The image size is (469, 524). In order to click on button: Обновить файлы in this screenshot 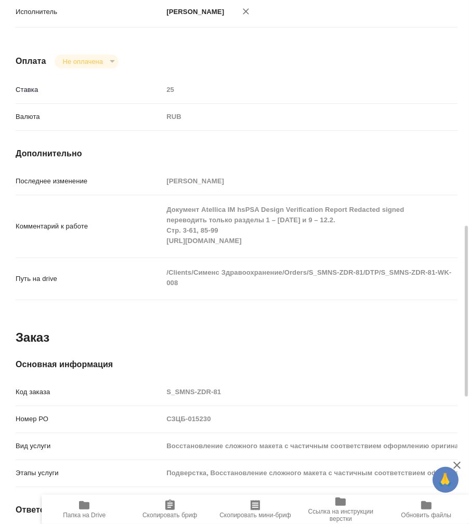, I will do `click(426, 510)`.